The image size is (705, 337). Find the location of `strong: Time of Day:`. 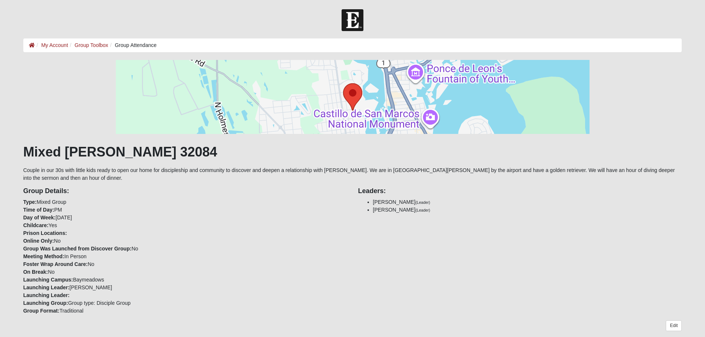

strong: Time of Day: is located at coordinates (39, 210).